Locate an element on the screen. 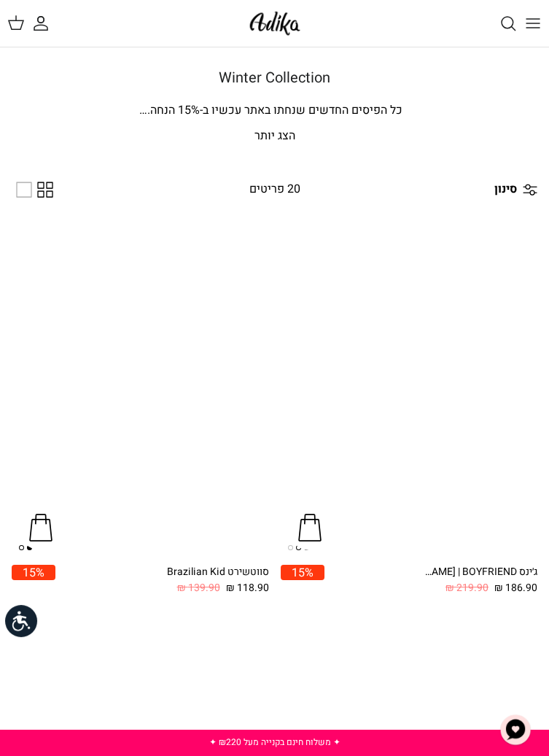 The image size is (549, 756). span: 15 is located at coordinates (184, 110).